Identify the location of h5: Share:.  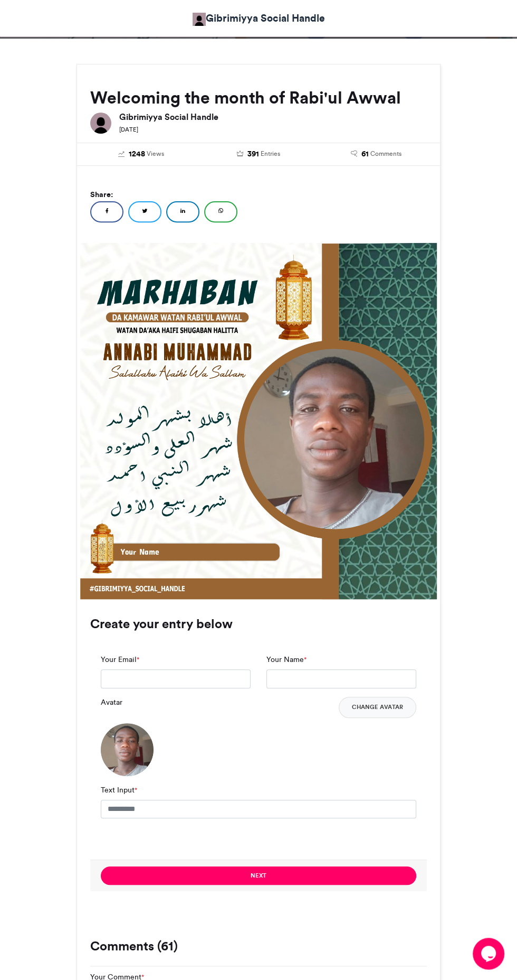
(258, 194).